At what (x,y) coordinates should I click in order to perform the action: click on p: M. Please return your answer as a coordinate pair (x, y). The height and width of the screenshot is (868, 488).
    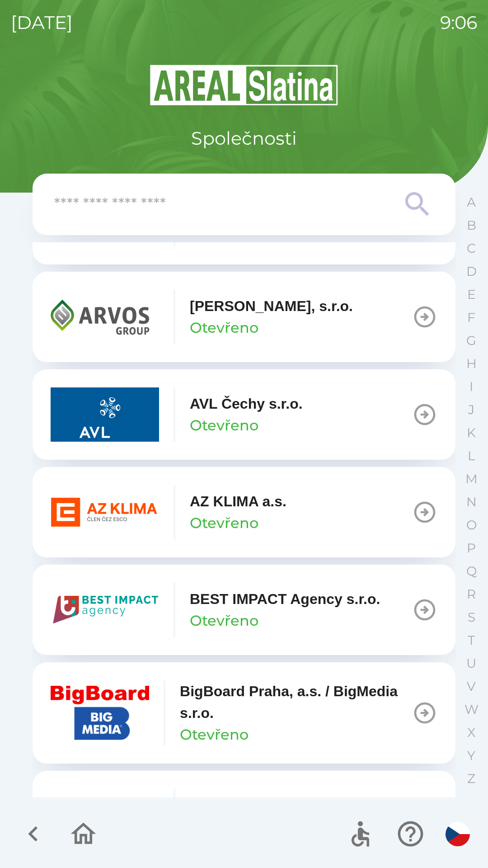
    Looking at the image, I should click on (471, 479).